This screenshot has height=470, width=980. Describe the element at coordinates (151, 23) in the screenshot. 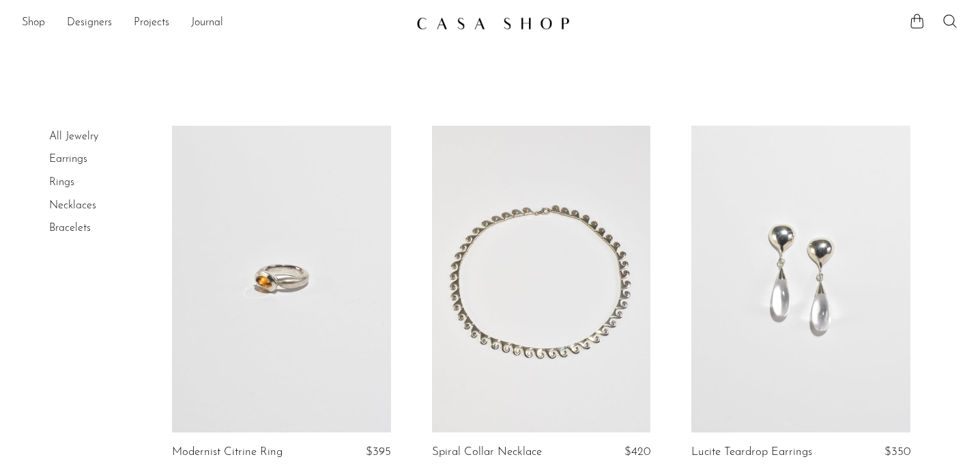

I see `a: Projects` at that location.